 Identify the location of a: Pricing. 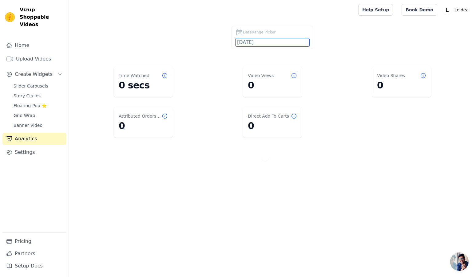
(34, 242).